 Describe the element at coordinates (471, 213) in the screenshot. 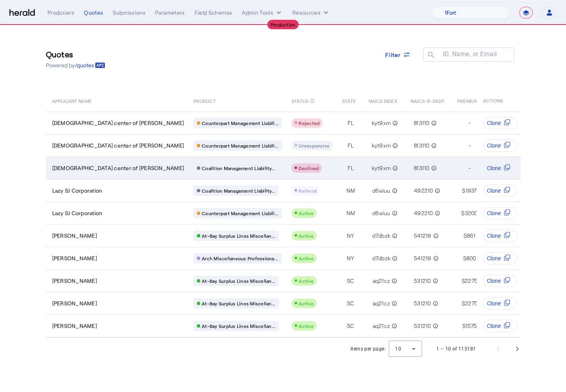

I see `span: 3200` at that location.